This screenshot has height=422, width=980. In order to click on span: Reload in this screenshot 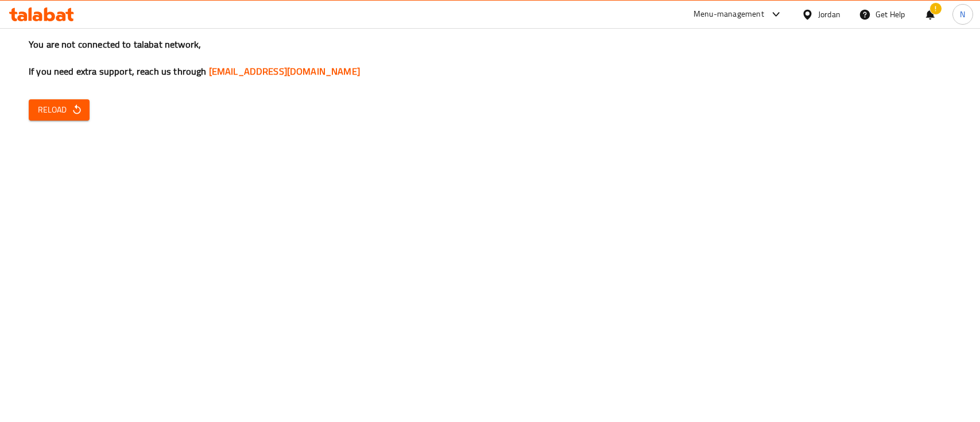, I will do `click(59, 110)`.